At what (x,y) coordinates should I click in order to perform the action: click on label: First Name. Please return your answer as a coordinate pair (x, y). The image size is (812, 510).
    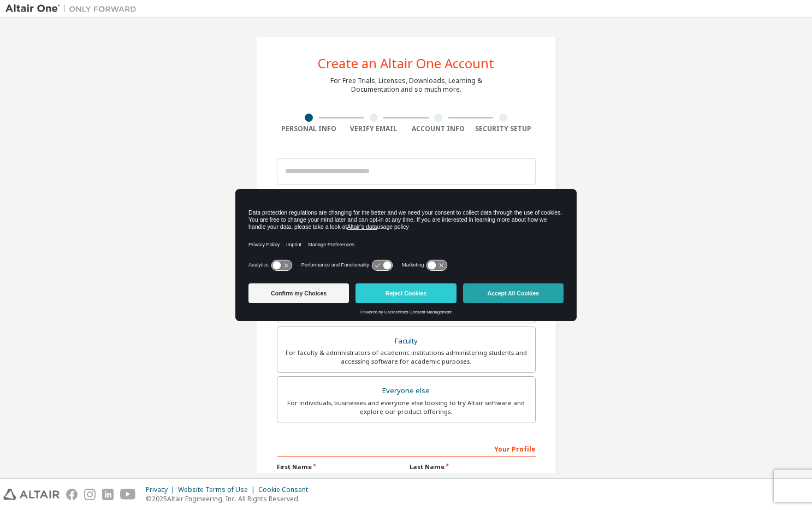
    Looking at the image, I should click on (340, 467).